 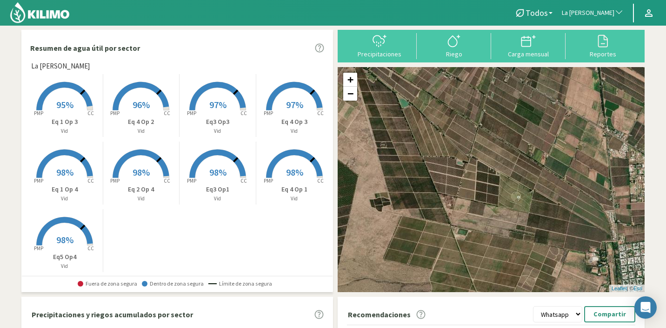 I want to click on a: Zoom out, so click(x=350, y=94).